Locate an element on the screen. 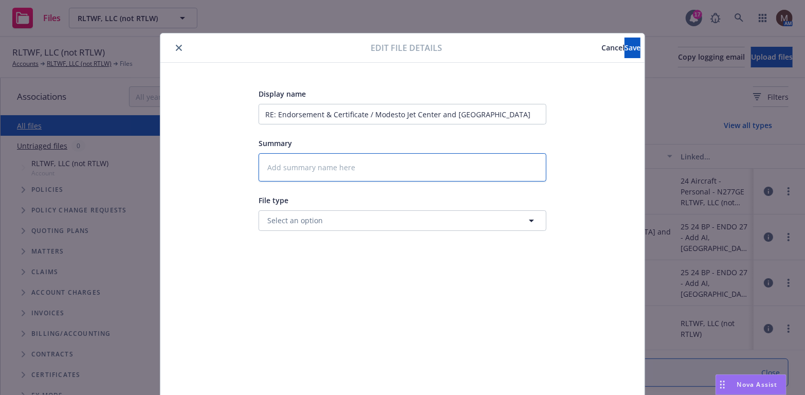 The width and height of the screenshot is (805, 395). button: Cancel is located at coordinates (613, 48).